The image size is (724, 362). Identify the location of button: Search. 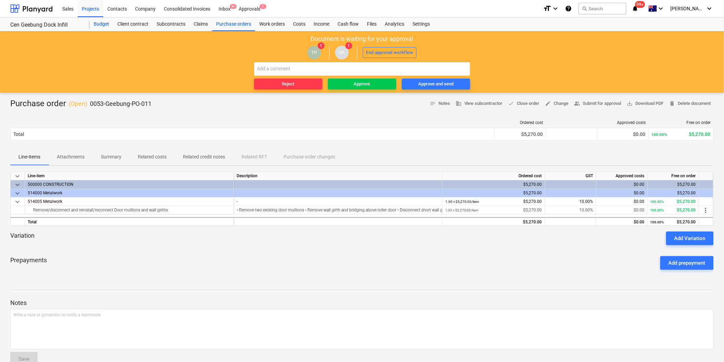
(602, 9).